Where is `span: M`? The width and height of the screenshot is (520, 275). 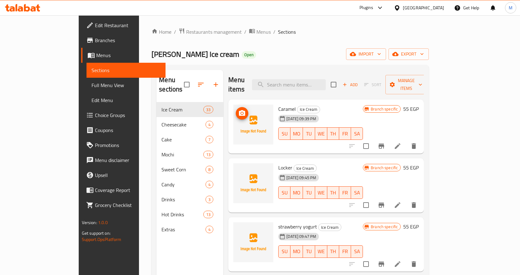
span: M is located at coordinates (510, 8).